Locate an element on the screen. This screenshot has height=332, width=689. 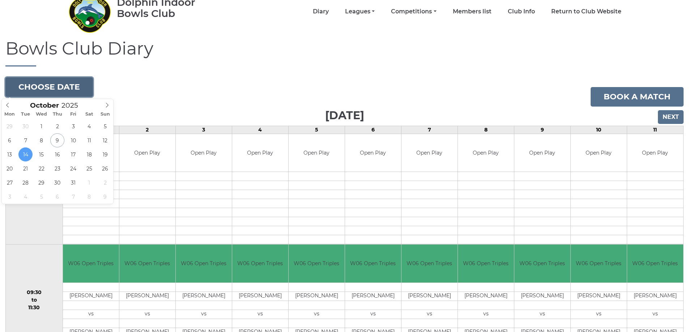
span: November 5, 2025 is located at coordinates (41, 197).